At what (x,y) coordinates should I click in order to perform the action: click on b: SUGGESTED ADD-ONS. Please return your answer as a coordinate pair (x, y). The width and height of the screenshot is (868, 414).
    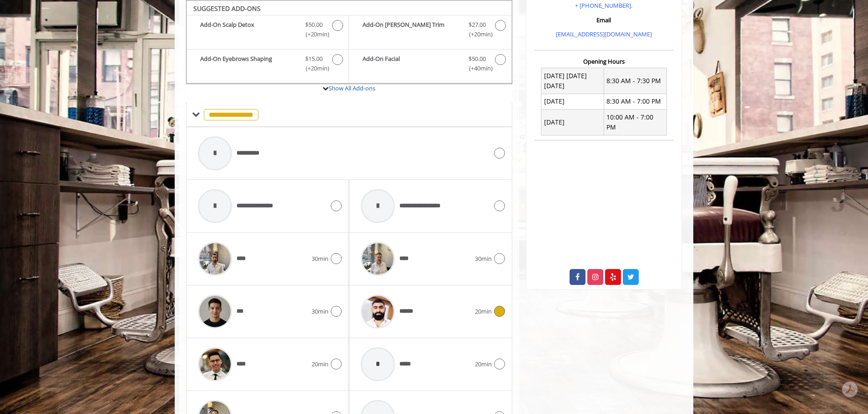
    Looking at the image, I should click on (227, 8).